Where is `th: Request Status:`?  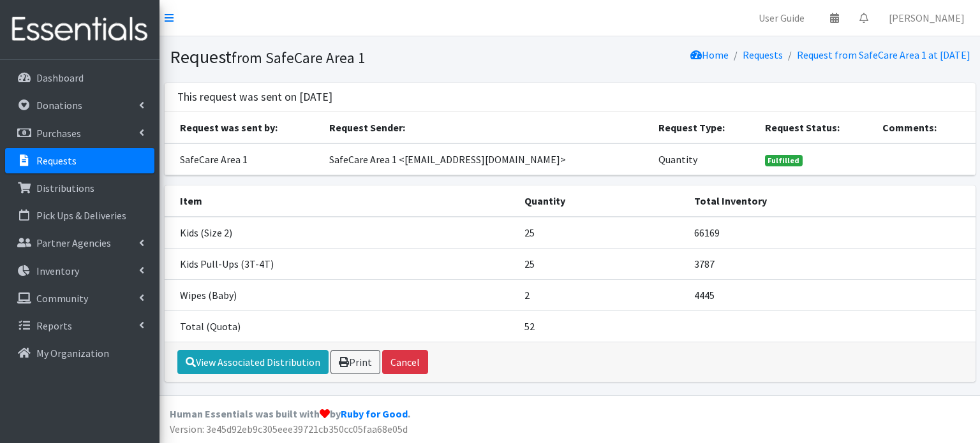 th: Request Status: is located at coordinates (816, 128).